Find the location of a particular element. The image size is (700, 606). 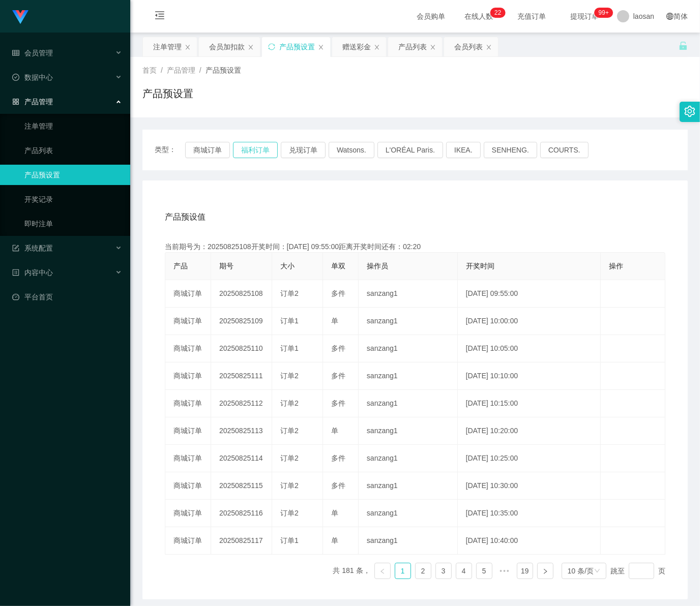

span: 产品 is located at coordinates (180, 266).